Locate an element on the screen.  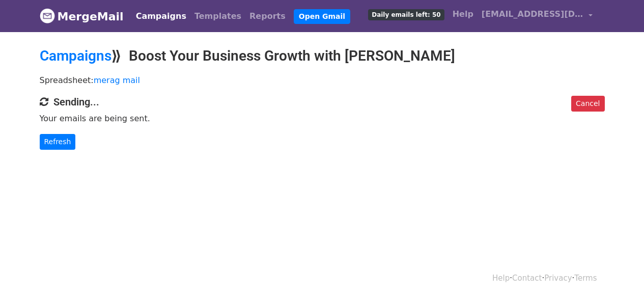
a: Daily emails left: 50 is located at coordinates (406, 14).